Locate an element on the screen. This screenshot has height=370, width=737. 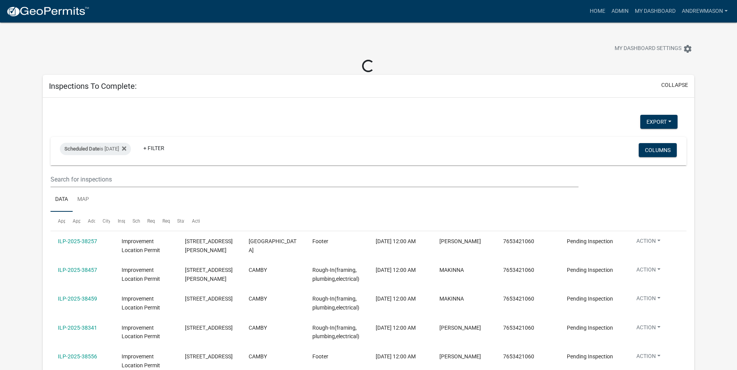
span: 7673 E LANDERSDALE RD is located at coordinates (209, 328).